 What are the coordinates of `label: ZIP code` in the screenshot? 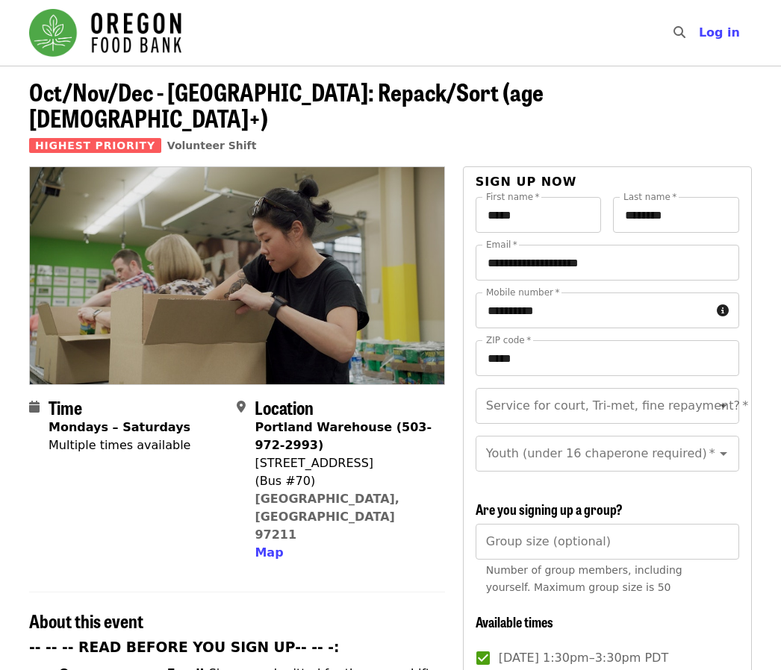 It's located at (508, 340).